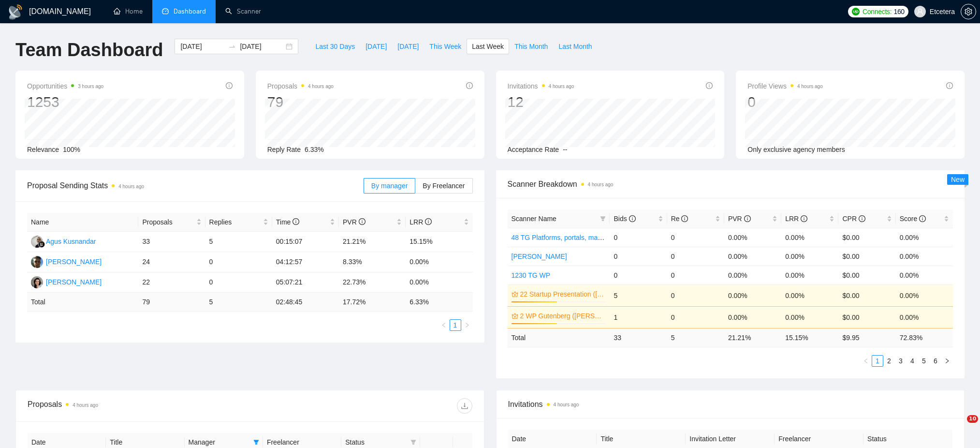 This screenshot has height=448, width=980. Describe the element at coordinates (335, 47) in the screenshot. I see `button: Last 30 Days` at that location.